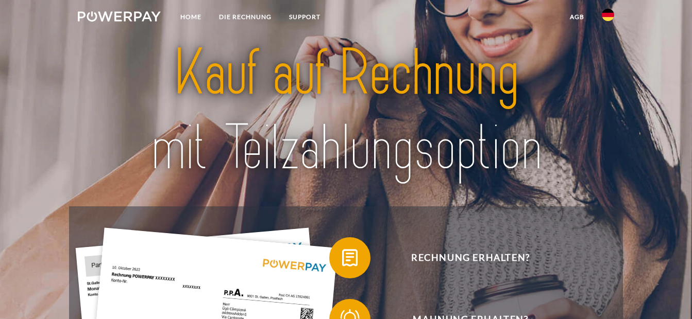 The width and height of the screenshot is (692, 319). Describe the element at coordinates (463, 258) in the screenshot. I see `button: Rechnung erhalten?` at that location.